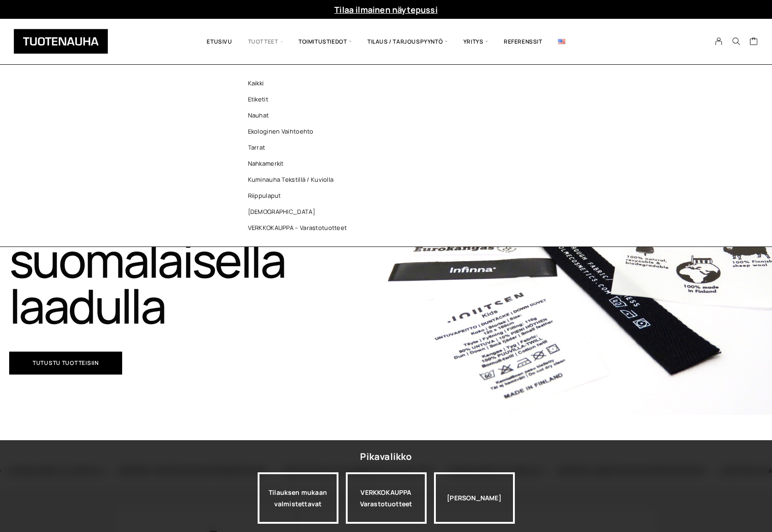 The image size is (772, 532). I want to click on div: Tältä sivustolta ostaminen on turvallista., so click(83, 21).